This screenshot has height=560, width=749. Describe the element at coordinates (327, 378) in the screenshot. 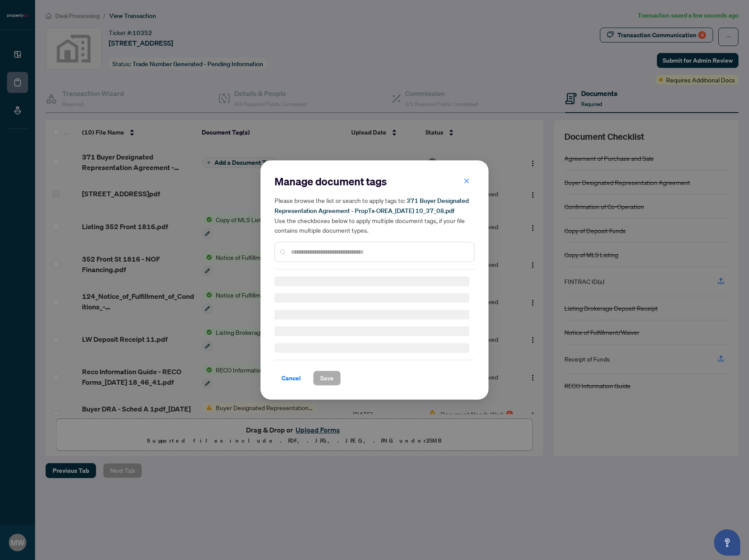

I see `button: Save` at that location.